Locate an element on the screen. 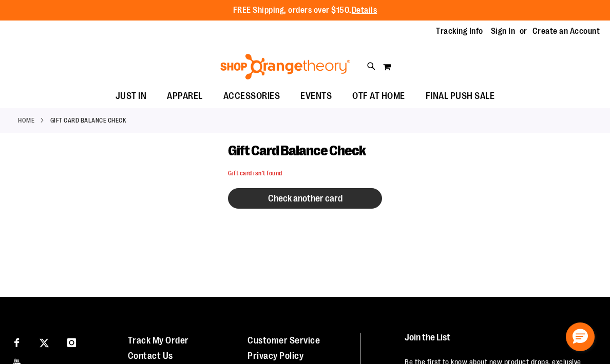  a: APPAREL is located at coordinates (185, 97).